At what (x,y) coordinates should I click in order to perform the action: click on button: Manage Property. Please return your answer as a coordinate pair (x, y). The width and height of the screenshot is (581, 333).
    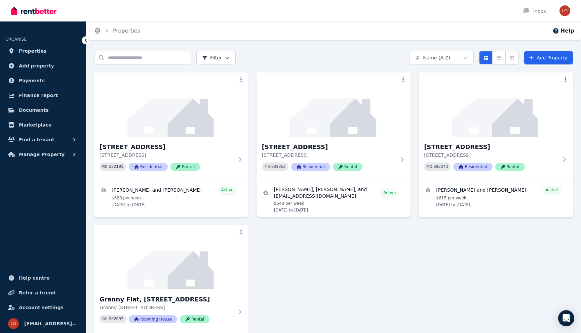
    Looking at the image, I should click on (43, 155).